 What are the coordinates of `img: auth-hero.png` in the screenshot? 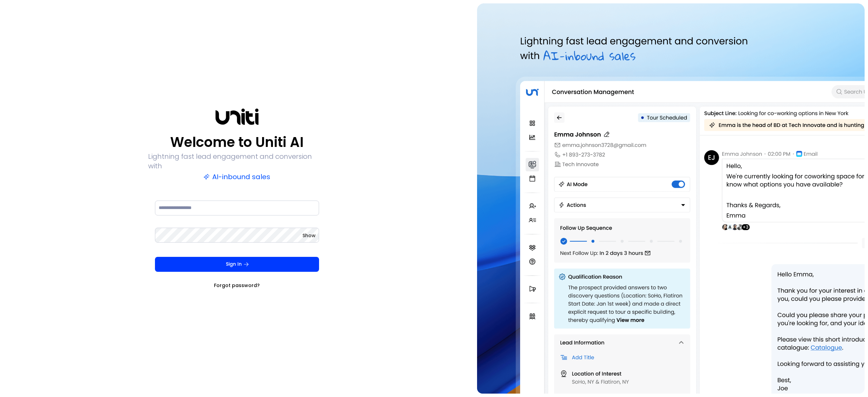 It's located at (670, 198).